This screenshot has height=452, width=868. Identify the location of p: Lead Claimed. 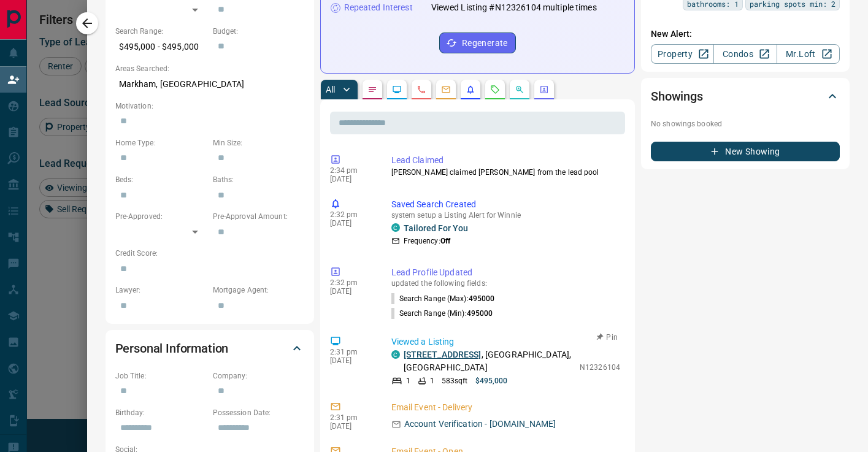
(506, 160).